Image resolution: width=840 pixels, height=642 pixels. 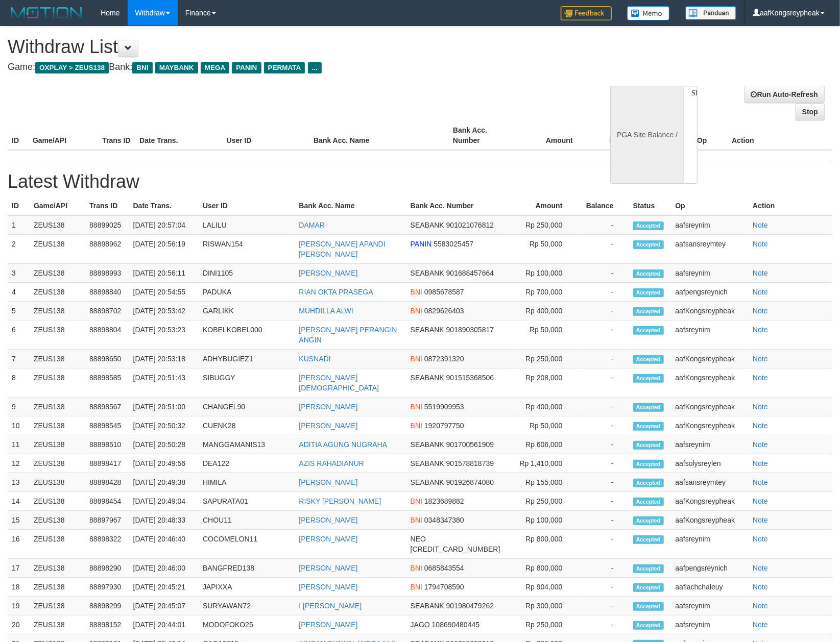 What do you see at coordinates (106, 335) in the screenshot?
I see `td: 88898804` at bounding box center [106, 335].